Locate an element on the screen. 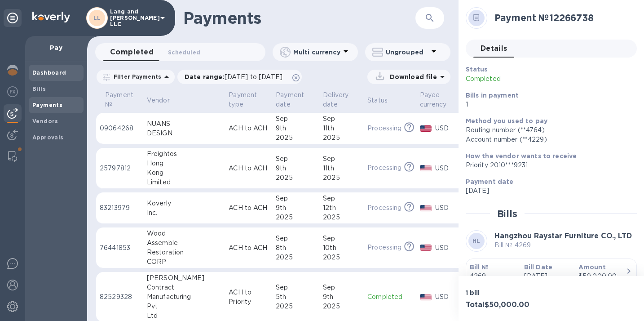 The height and width of the screenshot is (321, 644). div: Limited is located at coordinates (184, 182).